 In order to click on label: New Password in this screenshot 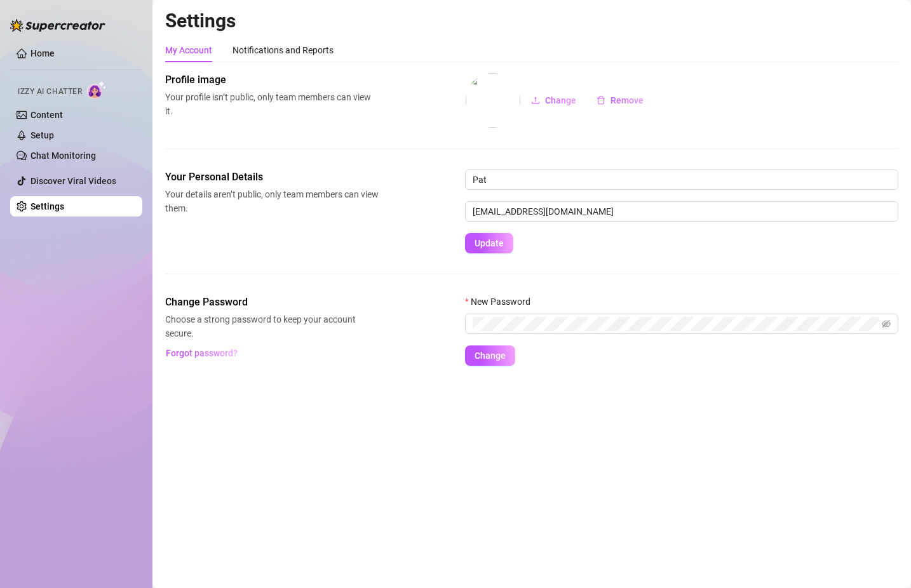, I will do `click(502, 302)`.